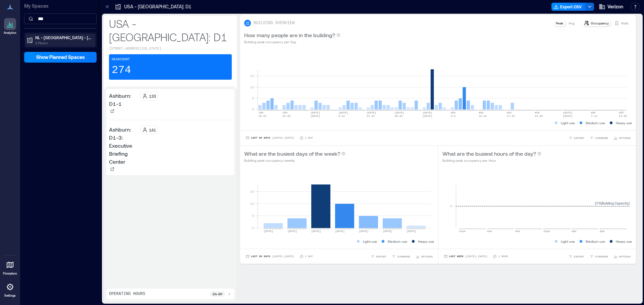 This screenshot has width=644, height=305. Describe the element at coordinates (60, 57) in the screenshot. I see `button: Show Planned Spaces` at that location.